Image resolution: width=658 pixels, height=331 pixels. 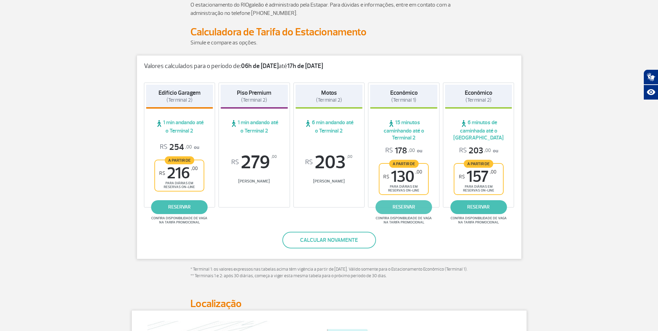 I want to click on h2: Localização, so click(x=329, y=304).